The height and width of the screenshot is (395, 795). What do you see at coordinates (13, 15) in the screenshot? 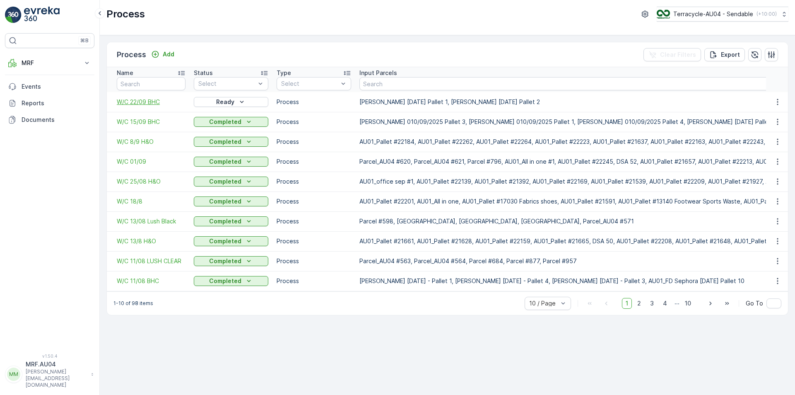
I see `img: logo` at bounding box center [13, 15].